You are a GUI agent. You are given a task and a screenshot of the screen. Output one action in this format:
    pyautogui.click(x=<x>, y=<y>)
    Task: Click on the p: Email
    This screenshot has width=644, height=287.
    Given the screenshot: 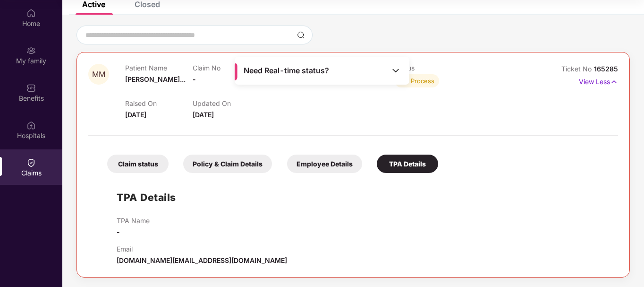 What is the action you would take?
    pyautogui.click(x=201, y=249)
    